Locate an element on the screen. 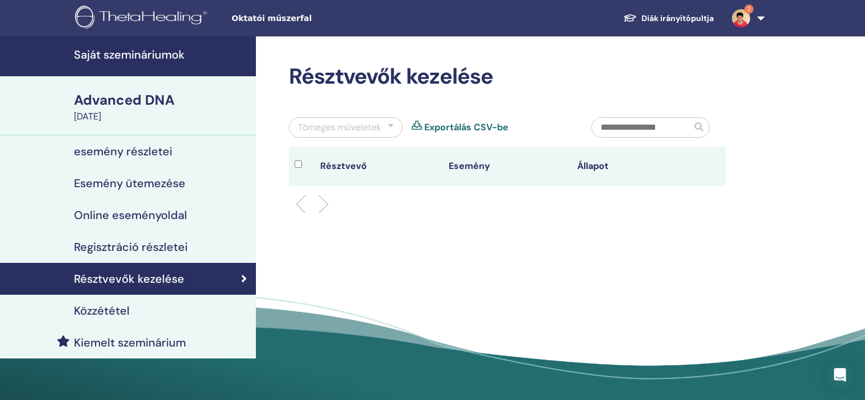 This screenshot has height=400, width=865. h2: Résztvevők kezelése is located at coordinates (507, 77).